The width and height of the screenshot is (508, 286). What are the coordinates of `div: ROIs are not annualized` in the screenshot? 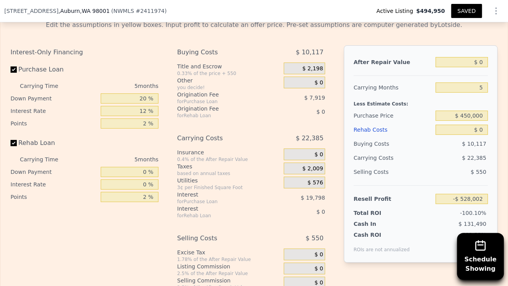 It's located at (382, 246).